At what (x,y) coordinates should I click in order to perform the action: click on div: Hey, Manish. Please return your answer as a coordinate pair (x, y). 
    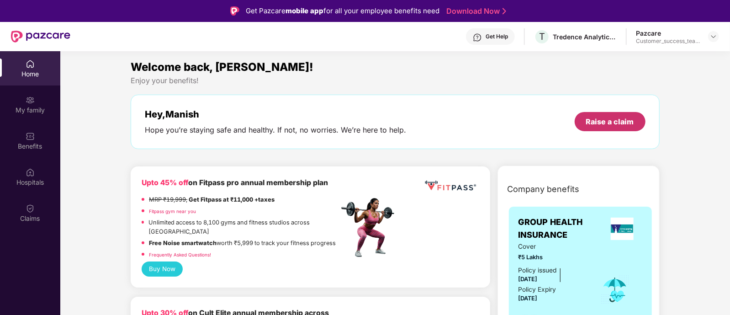
    Looking at the image, I should click on (275, 114).